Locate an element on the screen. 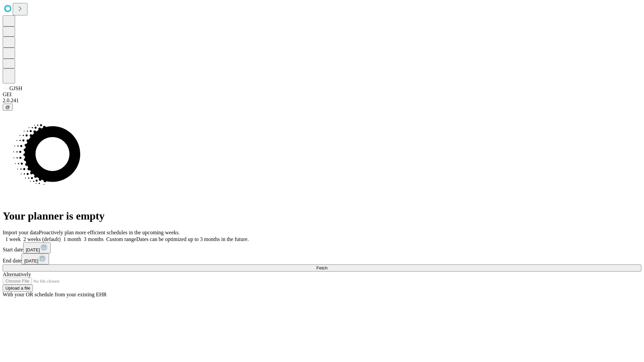 The height and width of the screenshot is (362, 644). div: 2.0.241 is located at coordinates (322, 101).